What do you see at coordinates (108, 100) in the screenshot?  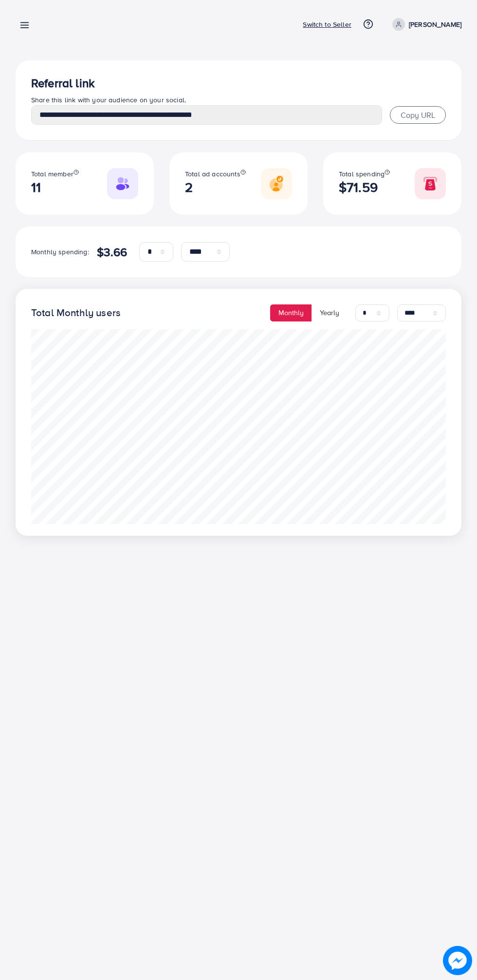 I see `span: Share this link with your audience on your social.` at bounding box center [108, 100].